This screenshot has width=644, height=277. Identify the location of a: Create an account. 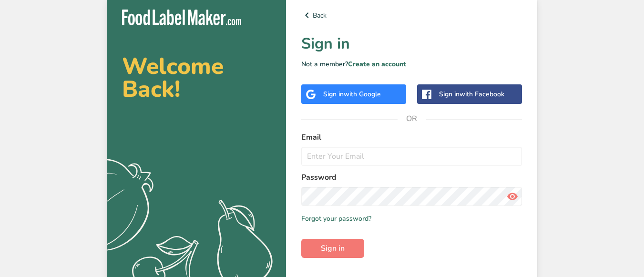
(378, 64).